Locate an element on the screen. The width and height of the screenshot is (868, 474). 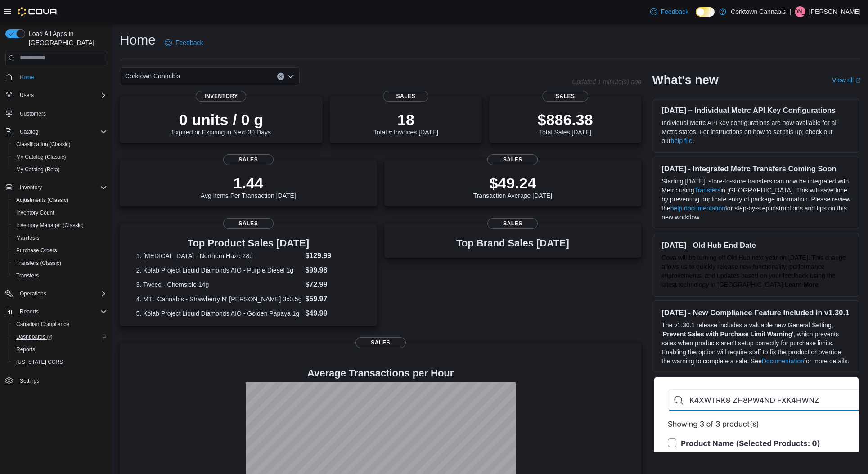
a: Learn More is located at coordinates (802, 285).